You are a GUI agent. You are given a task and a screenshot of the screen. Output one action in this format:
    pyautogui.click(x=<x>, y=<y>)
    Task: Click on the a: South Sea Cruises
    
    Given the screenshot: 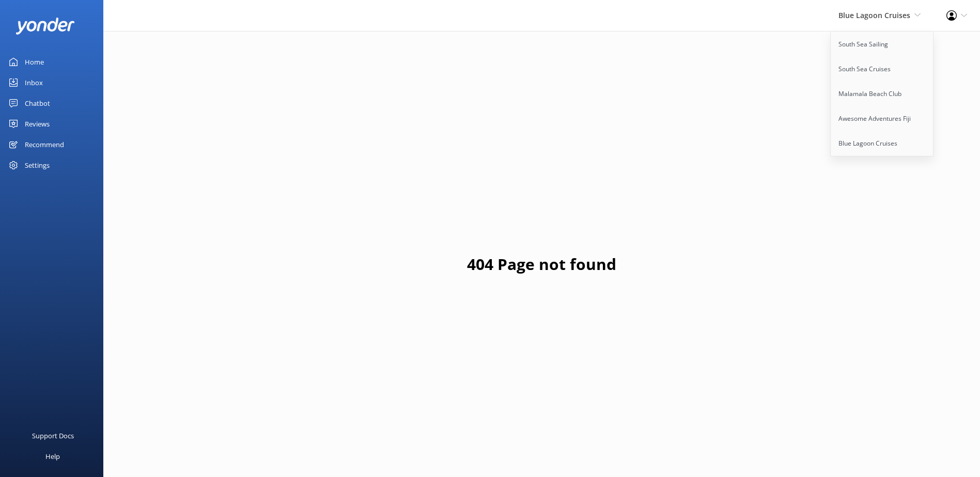 What is the action you would take?
    pyautogui.click(x=883, y=69)
    